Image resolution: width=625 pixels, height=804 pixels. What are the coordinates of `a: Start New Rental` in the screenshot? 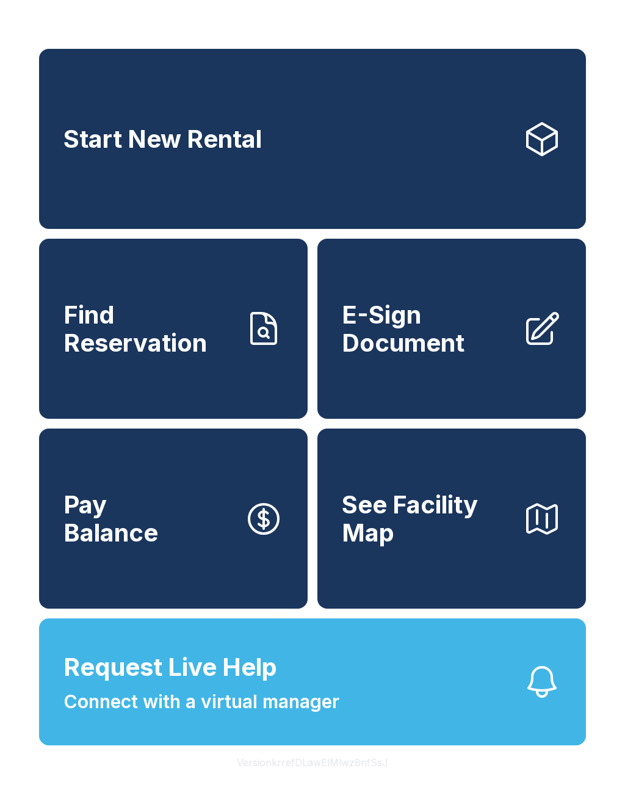 It's located at (313, 139).